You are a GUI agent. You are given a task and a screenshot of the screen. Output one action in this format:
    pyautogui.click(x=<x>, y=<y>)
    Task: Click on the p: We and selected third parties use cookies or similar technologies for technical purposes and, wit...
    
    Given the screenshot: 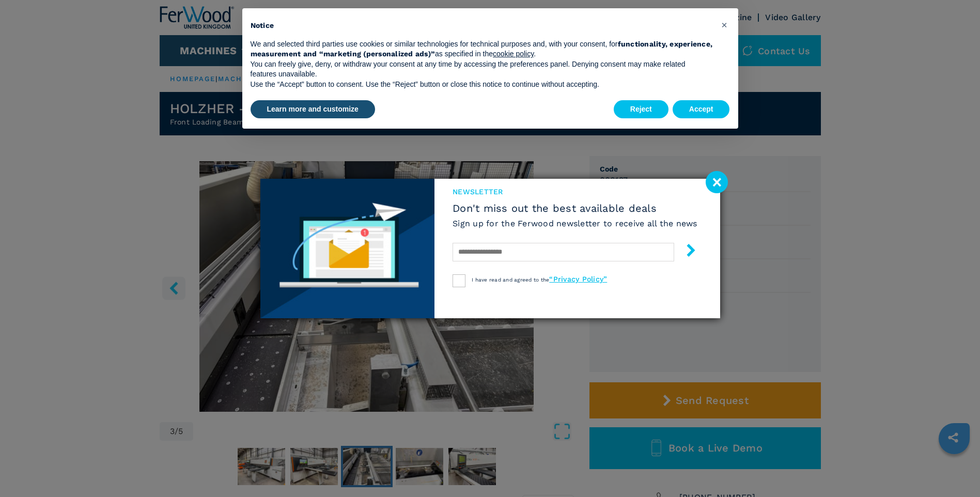 What is the action you would take?
    pyautogui.click(x=482, y=49)
    